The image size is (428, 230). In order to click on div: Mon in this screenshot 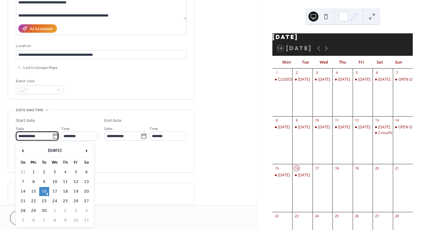, I will do `click(287, 62)`.